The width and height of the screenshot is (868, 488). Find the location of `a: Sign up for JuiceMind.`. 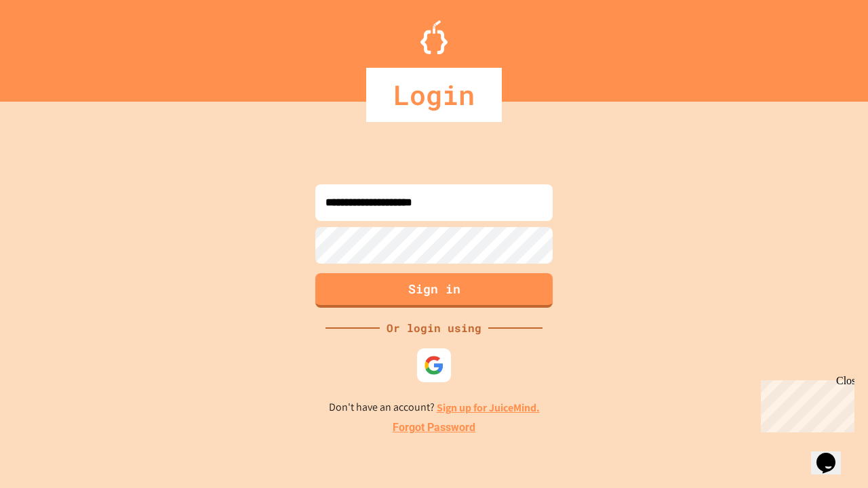

a: Sign up for JuiceMind. is located at coordinates (488, 408).